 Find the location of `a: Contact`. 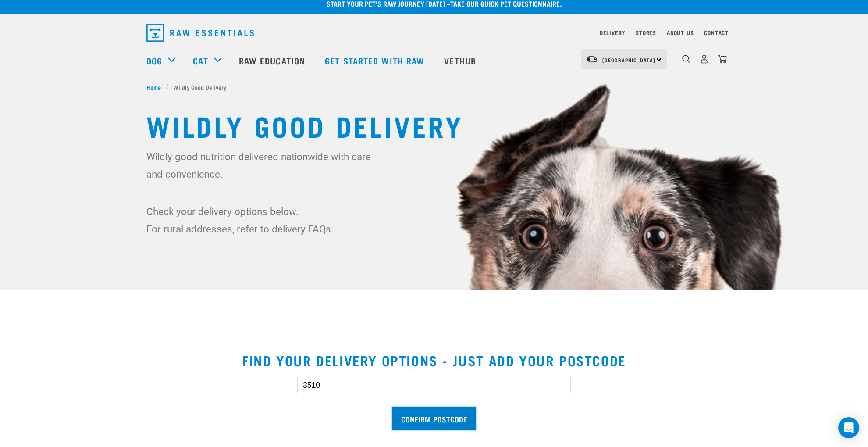

a: Contact is located at coordinates (717, 32).